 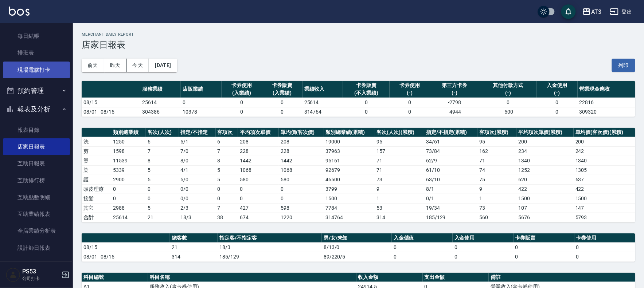 What do you see at coordinates (36, 231) in the screenshot?
I see `a: 全店業績分析表` at bounding box center [36, 231].